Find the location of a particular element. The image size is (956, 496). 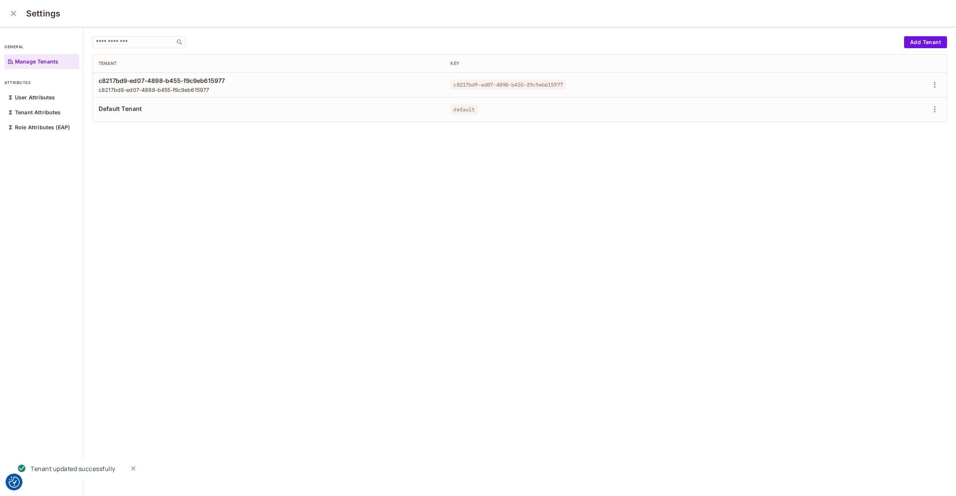

button: Consent Preferences is located at coordinates (14, 482).